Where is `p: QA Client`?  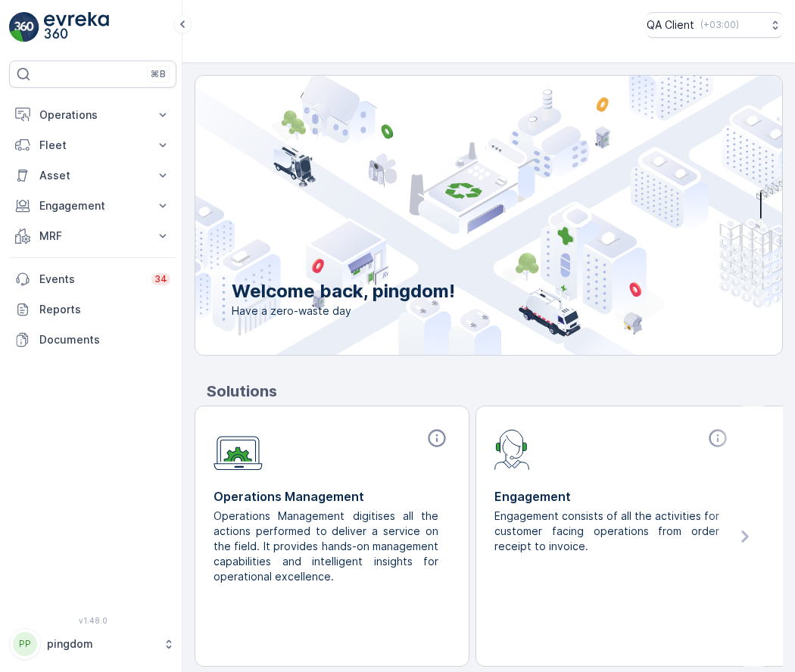 p: QA Client is located at coordinates (670, 25).